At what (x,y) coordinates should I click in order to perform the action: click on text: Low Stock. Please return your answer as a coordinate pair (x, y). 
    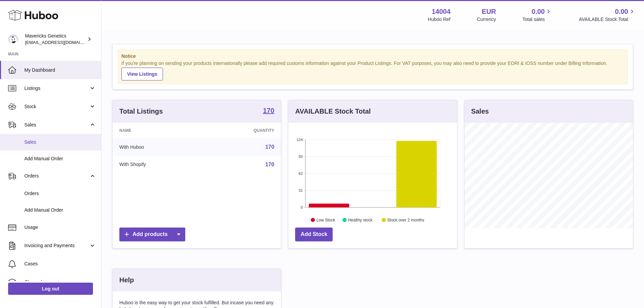
    Looking at the image, I should click on (326, 220).